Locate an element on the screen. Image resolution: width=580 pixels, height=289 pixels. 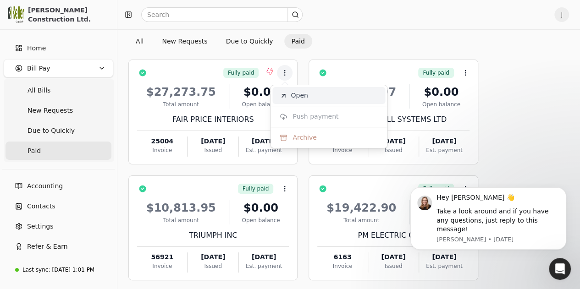
button: Bill Pay is located at coordinates (58, 68).